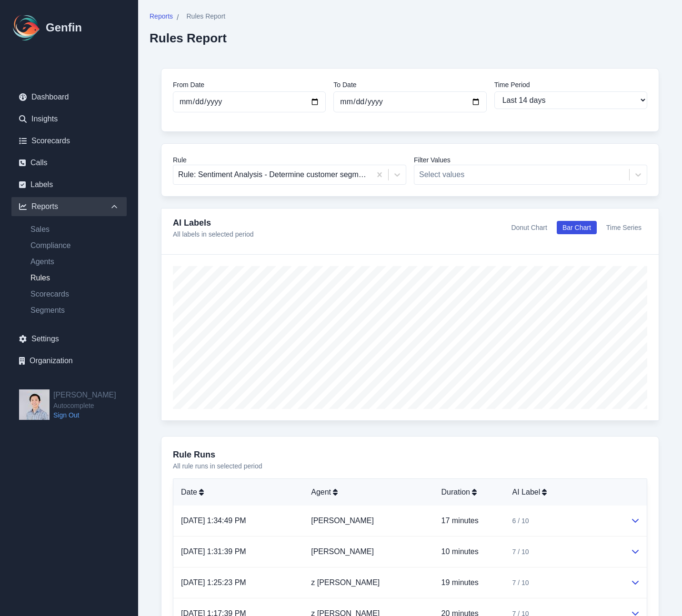  Describe the element at coordinates (529, 227) in the screenshot. I see `button: Donut Chart` at that location.